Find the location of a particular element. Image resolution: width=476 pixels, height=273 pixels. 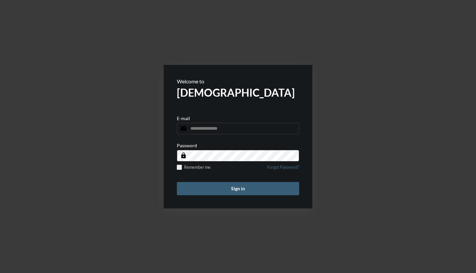

p: E-mail is located at coordinates (184, 118).